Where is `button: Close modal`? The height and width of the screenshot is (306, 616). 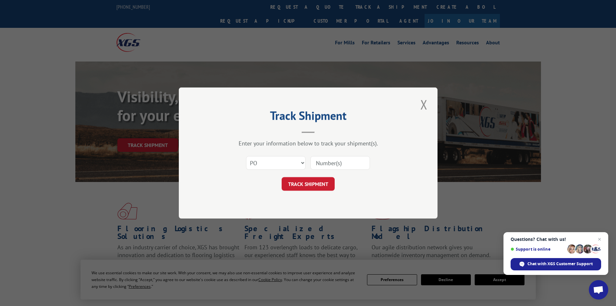
button: Close modal is located at coordinates (424, 104).